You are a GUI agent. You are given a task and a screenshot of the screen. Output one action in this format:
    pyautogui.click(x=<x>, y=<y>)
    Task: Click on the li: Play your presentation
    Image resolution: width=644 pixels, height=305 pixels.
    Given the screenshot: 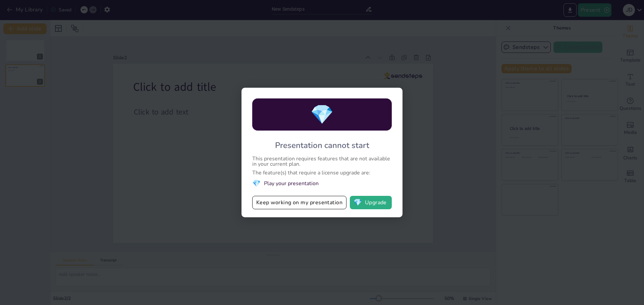 What is the action you would take?
    pyautogui.click(x=322, y=183)
    